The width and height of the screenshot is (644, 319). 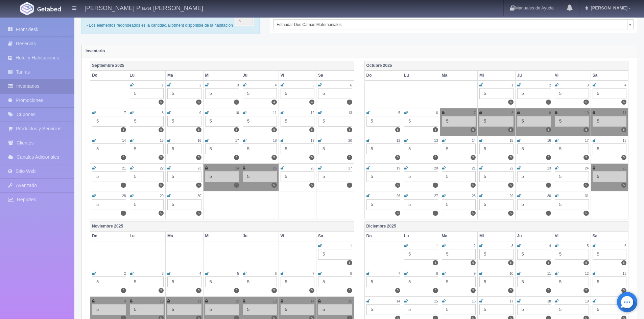 What do you see at coordinates (297, 76) in the screenshot?
I see `th: Vi` at bounding box center [297, 76].